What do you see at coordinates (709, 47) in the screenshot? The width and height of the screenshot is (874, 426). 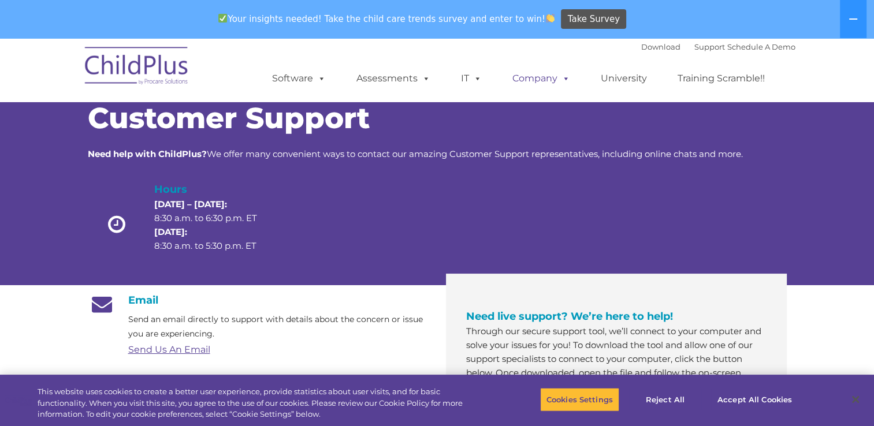 I see `a: Support` at bounding box center [709, 47].